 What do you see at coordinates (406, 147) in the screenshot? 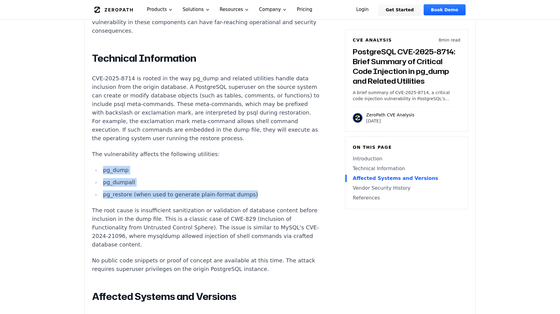
I see `h6: On this page` at bounding box center [406, 147].